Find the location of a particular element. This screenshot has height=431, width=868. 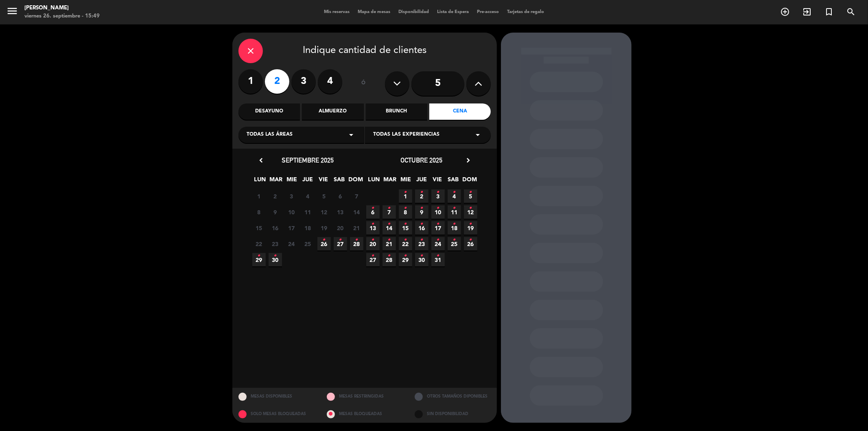

span: 12 is located at coordinates (470, 212).